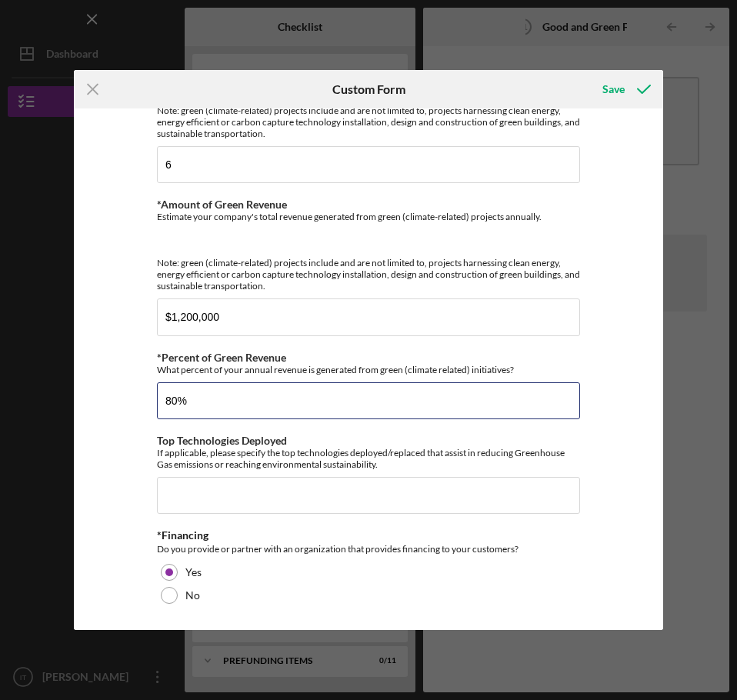 The height and width of the screenshot is (700, 737). I want to click on div: Estimate your company's total revenue generated from green (climate-related) projects annually. N..., so click(368, 250).